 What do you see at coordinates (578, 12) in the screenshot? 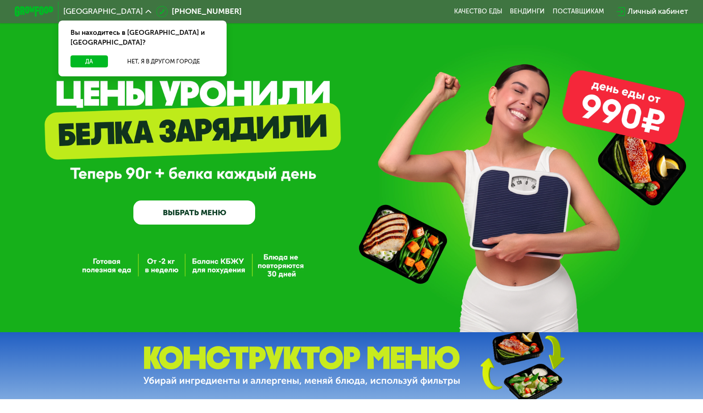
I see `div: поставщикам` at bounding box center [578, 12].